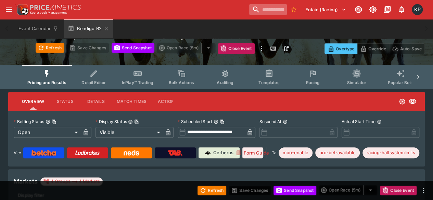  I want to click on span: Detail Editor, so click(93, 82).